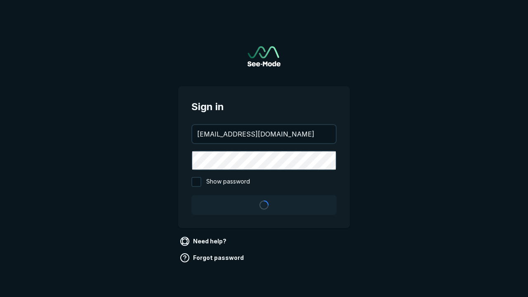 The image size is (528, 297). Describe the element at coordinates (264, 56) in the screenshot. I see `a: Go to sign in` at that location.